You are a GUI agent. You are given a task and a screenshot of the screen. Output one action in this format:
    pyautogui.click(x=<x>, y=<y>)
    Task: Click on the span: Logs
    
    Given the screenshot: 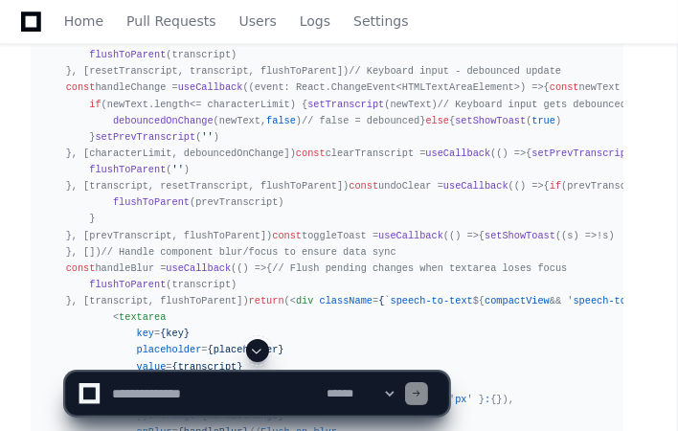 What is the action you would take?
    pyautogui.click(x=315, y=21)
    